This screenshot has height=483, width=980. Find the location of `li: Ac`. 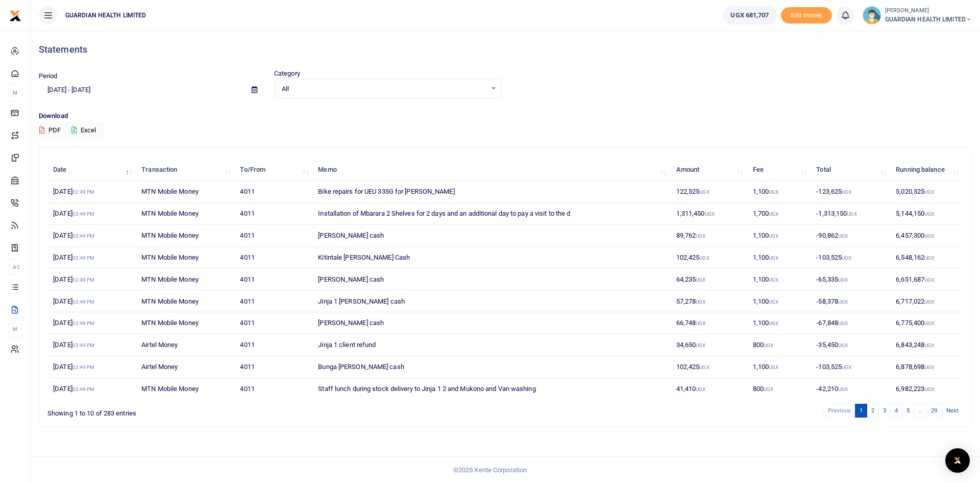

li: Ac is located at coordinates (15, 267).